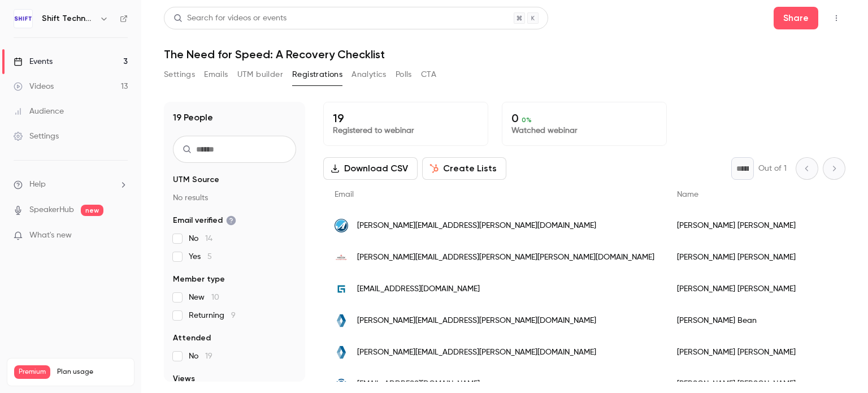 This screenshot has width=868, height=393. I want to click on span: Views, so click(184, 379).